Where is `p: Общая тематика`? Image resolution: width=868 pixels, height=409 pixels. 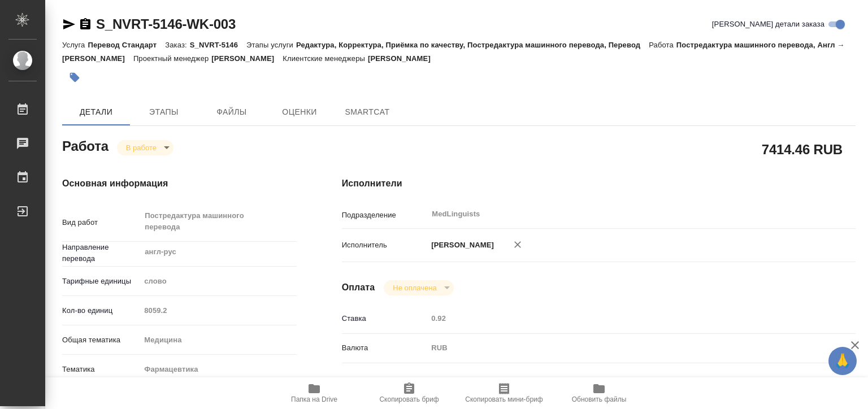
p: Общая тематика is located at coordinates (101, 340).